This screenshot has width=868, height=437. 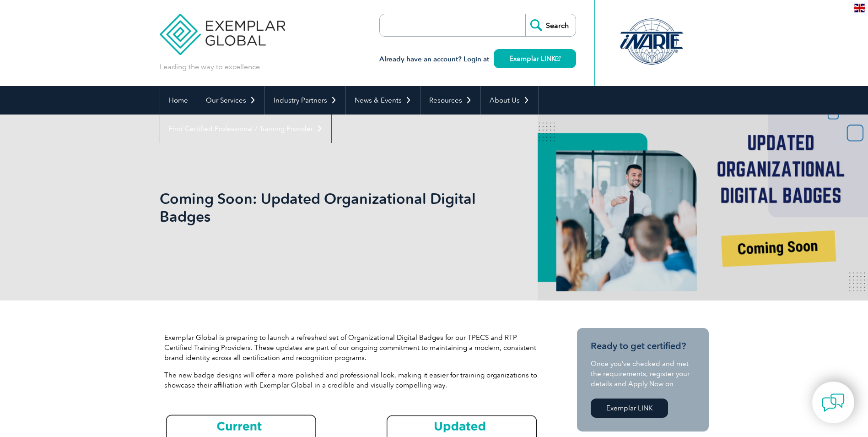 I want to click on h1: Coming Soon: Updated Organizational Digital Badges, so click(x=335, y=208).